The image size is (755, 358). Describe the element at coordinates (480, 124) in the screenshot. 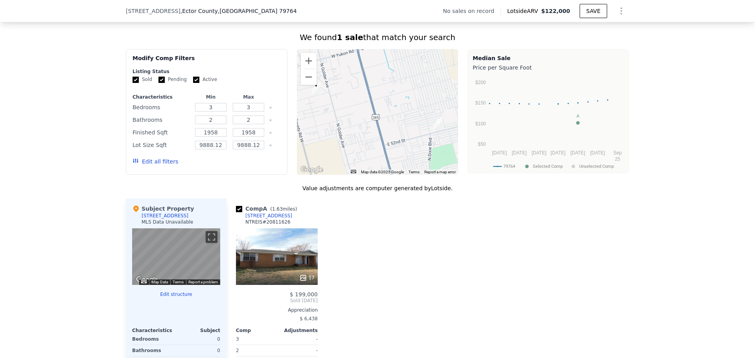

I see `text: $100` at that location.